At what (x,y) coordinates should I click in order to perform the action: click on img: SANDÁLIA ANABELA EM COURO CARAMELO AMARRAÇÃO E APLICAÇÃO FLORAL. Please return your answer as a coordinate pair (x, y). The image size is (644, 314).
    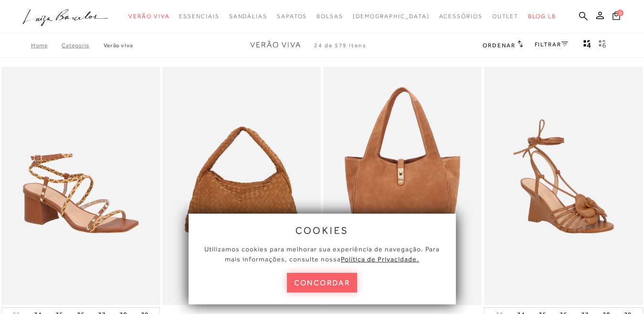
    Looking at the image, I should click on (563, 186).